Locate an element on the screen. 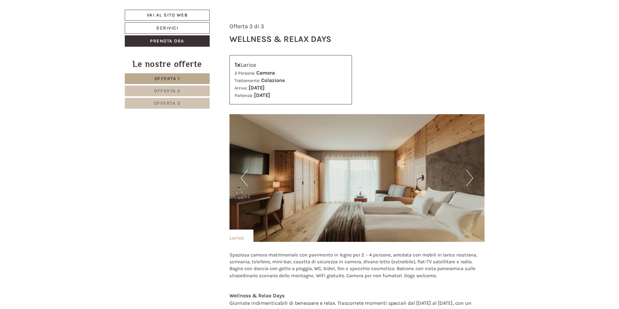 The image size is (619, 309). div: martedì is located at coordinates (127, 10).